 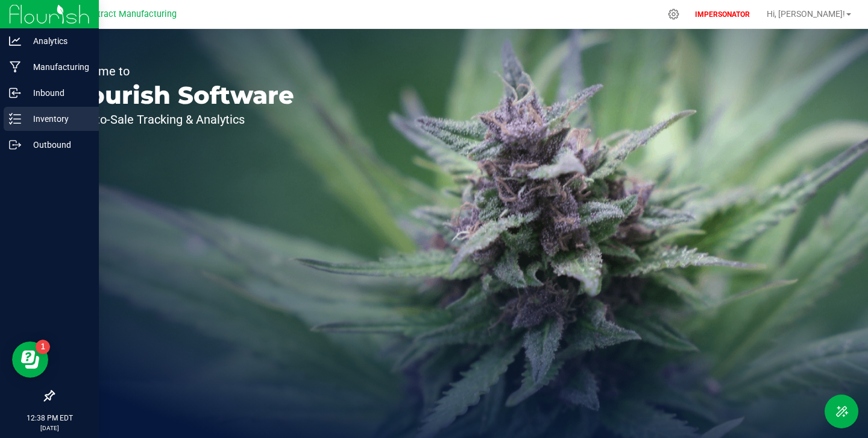 I want to click on p: IMPERSONATOR, so click(x=722, y=14).